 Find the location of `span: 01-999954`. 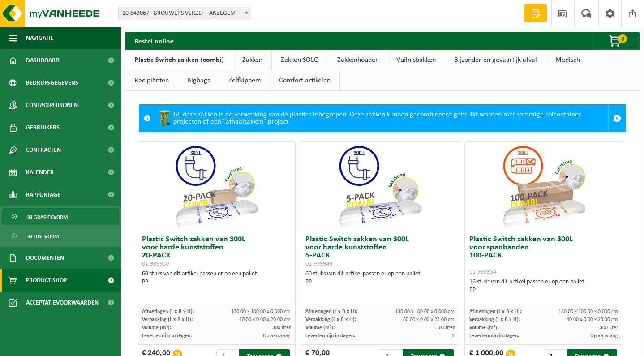

span: 01-999954 is located at coordinates (483, 272).